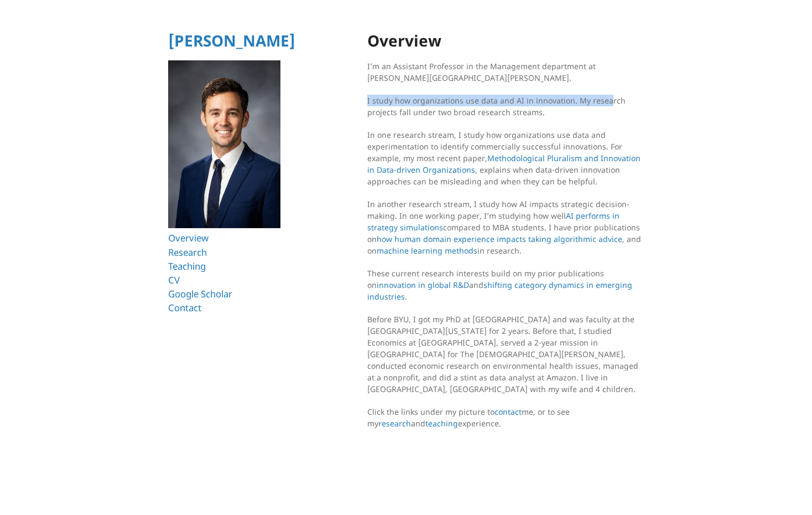 Image resolution: width=812 pixels, height=515 pixels. What do you see at coordinates (494, 221) in the screenshot?
I see `a: AI performs in strategy simulations` at bounding box center [494, 221].